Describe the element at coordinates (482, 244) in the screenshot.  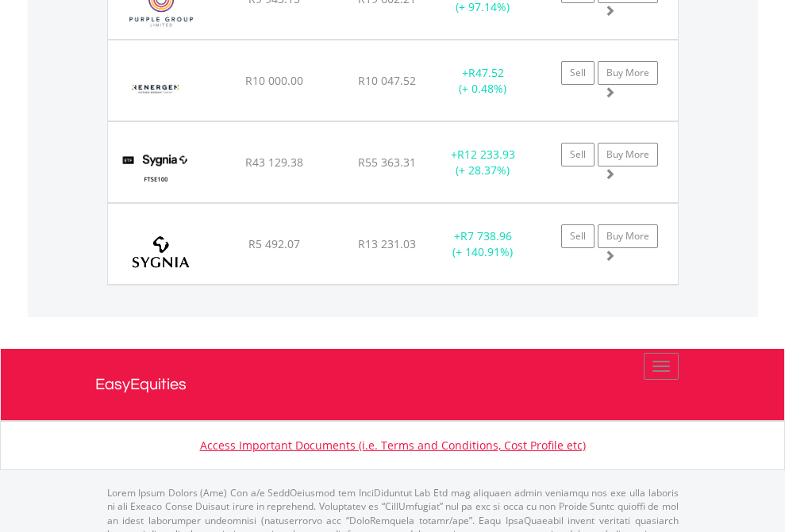
I see `div: + (+ 140.91%)` at that location.